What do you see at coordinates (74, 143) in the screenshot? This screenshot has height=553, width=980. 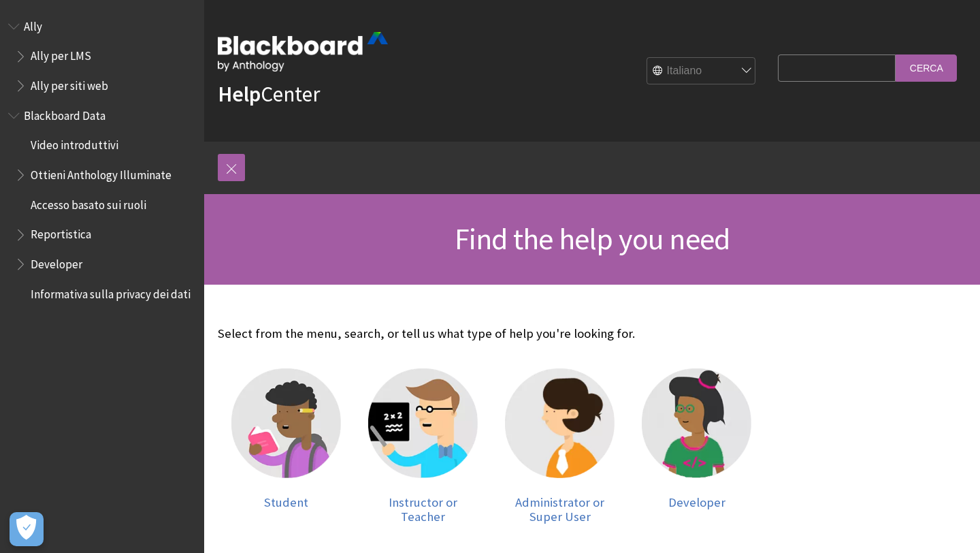 I see `span: Video introduttivi` at bounding box center [74, 143].